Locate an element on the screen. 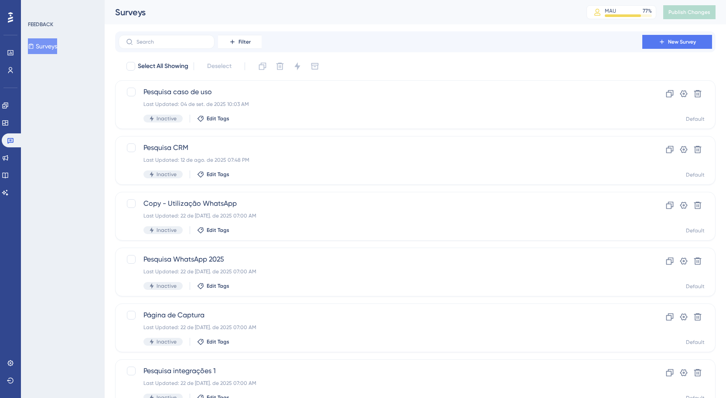  span: Filter is located at coordinates (244, 42).